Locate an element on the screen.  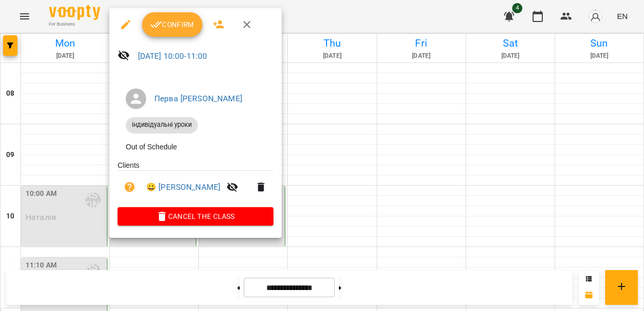
li: Out of Schedule is located at coordinates (195, 147).